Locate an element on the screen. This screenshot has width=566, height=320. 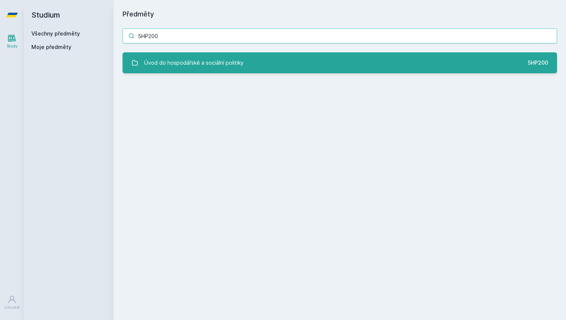
a: Study is located at coordinates (12, 41).